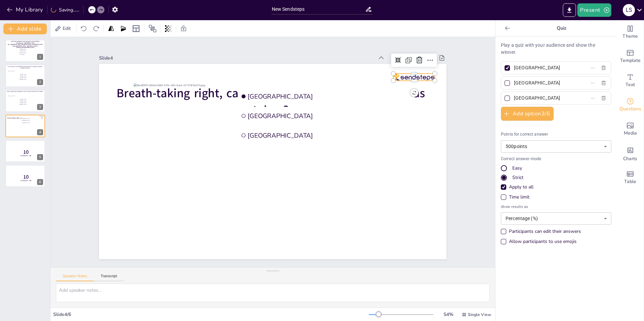 This screenshot has height=321, width=644. Describe the element at coordinates (211, 314) in the screenshot. I see `div: Slide 4 / 6` at that location.